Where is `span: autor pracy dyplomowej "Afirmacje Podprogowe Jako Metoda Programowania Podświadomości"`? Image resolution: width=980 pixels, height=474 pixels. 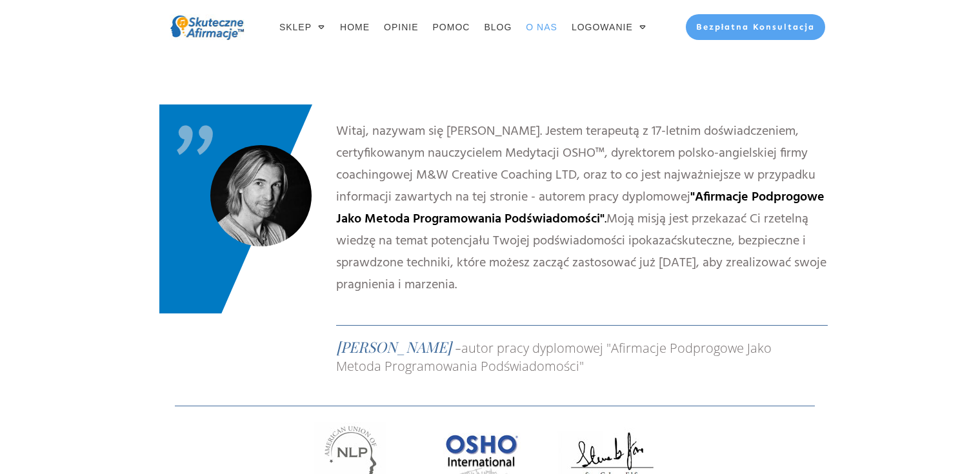
span: autor pracy dyplomowej "Afirmacje Podprogowe Jako Metoda Programowania Podświadomości" is located at coordinates (554, 357).